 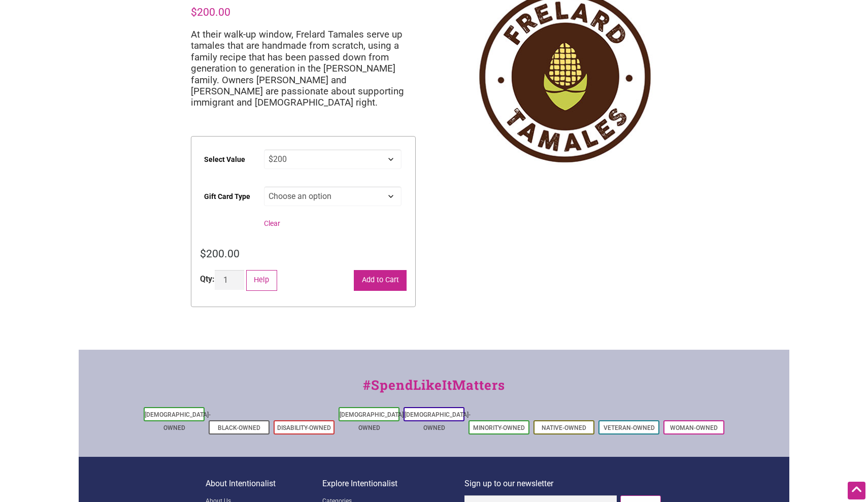 What do you see at coordinates (393, 484) in the screenshot?
I see `p: Explore Intentionalist` at bounding box center [393, 484].